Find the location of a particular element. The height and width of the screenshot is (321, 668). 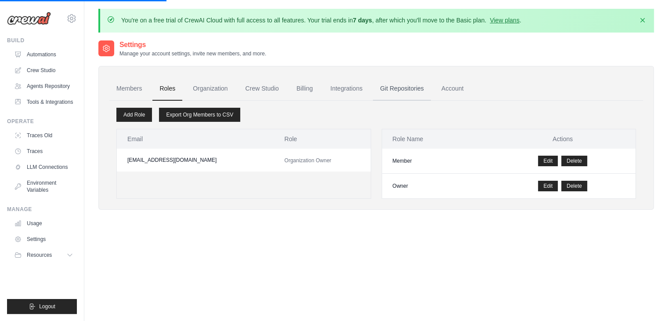

p: You're on a free trial of CrewAI Cloud with full access to all features. Your trial ends in , aft... is located at coordinates (321, 20).